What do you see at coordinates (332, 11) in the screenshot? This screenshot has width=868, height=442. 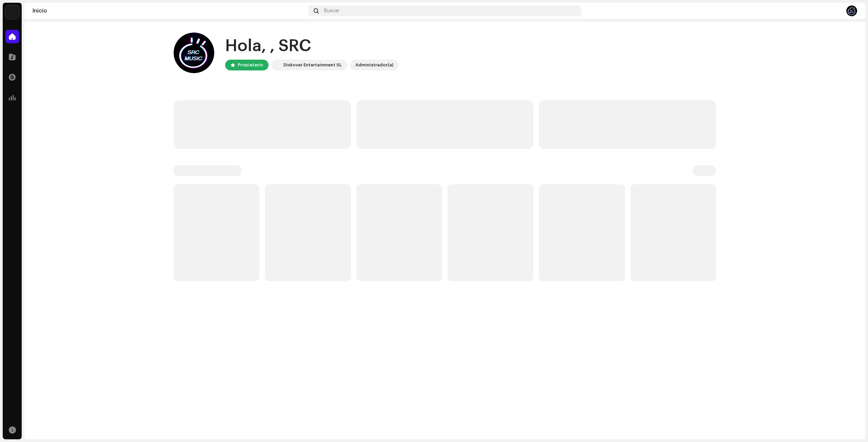 I see `span: Buscar` at bounding box center [332, 11].